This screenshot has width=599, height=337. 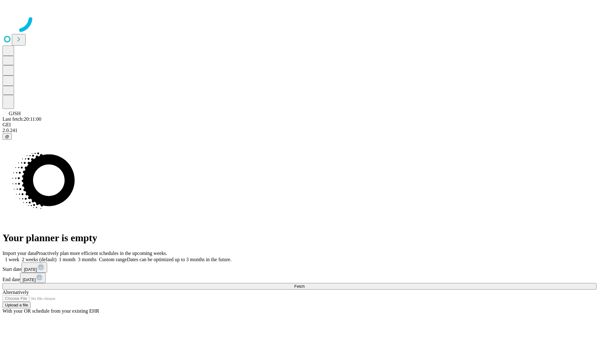 I want to click on span: GJSH, so click(x=15, y=113).